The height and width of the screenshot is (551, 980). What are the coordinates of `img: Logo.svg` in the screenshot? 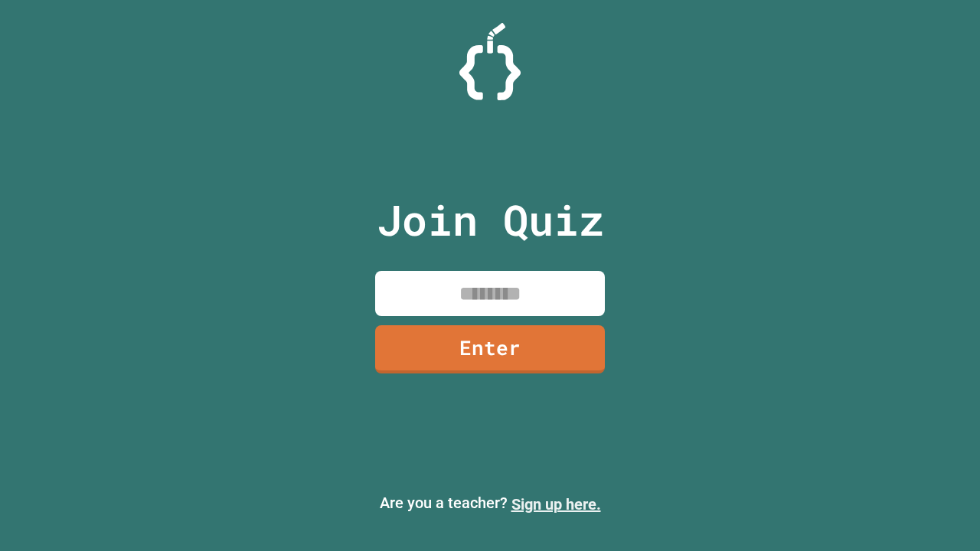 It's located at (490, 61).